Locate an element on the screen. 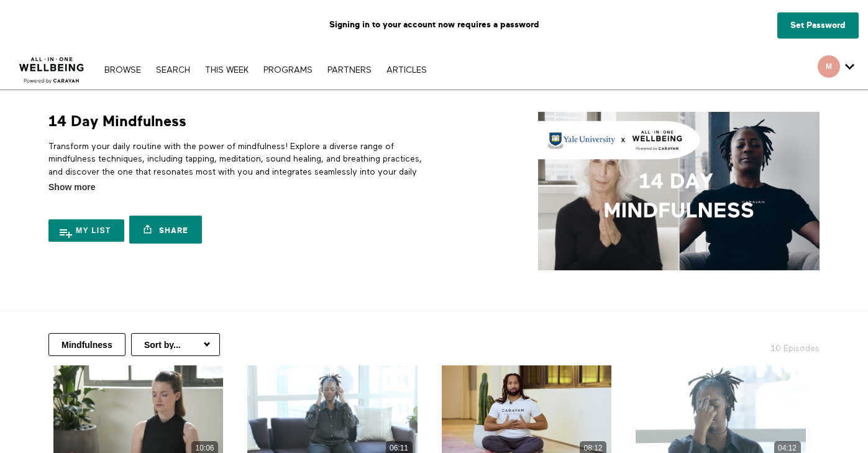 The width and height of the screenshot is (868, 453). a: Search is located at coordinates (172, 70).